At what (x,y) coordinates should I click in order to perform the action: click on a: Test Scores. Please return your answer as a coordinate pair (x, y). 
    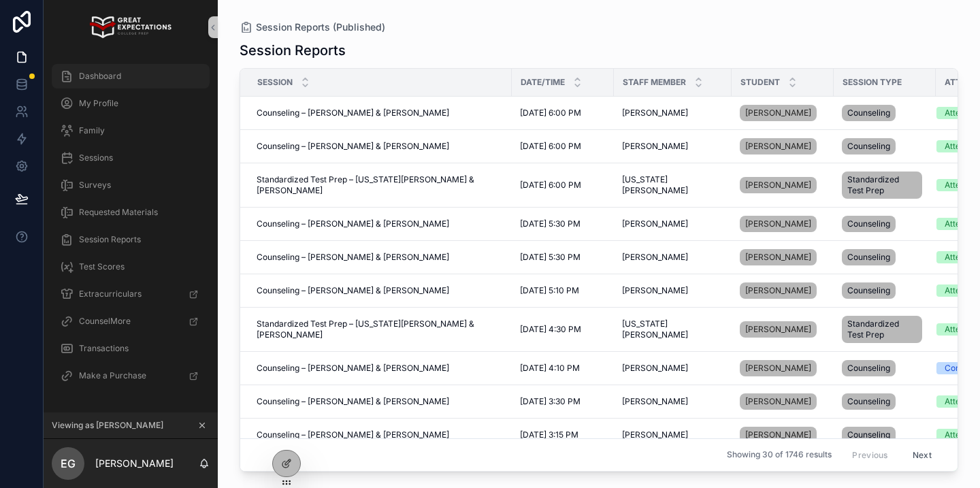
    Looking at the image, I should click on (131, 266).